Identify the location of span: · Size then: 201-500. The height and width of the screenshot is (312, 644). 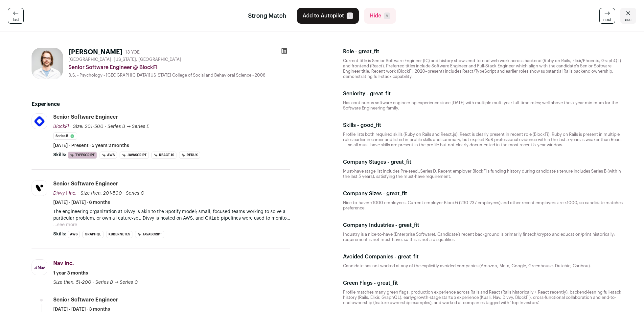
(100, 193).